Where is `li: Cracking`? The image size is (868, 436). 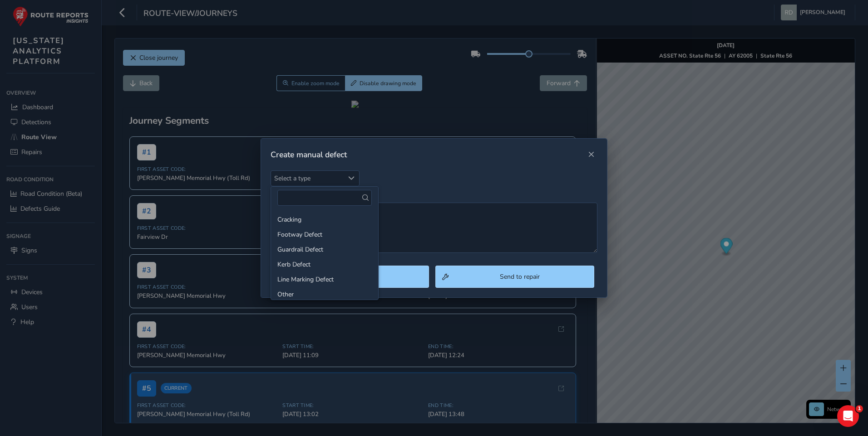
li: Cracking is located at coordinates (325, 220).